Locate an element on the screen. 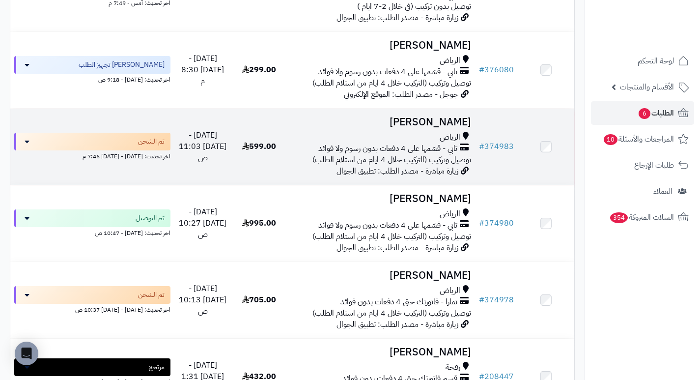 The height and width of the screenshot is (380, 700). span: 299.00 is located at coordinates (259, 70).